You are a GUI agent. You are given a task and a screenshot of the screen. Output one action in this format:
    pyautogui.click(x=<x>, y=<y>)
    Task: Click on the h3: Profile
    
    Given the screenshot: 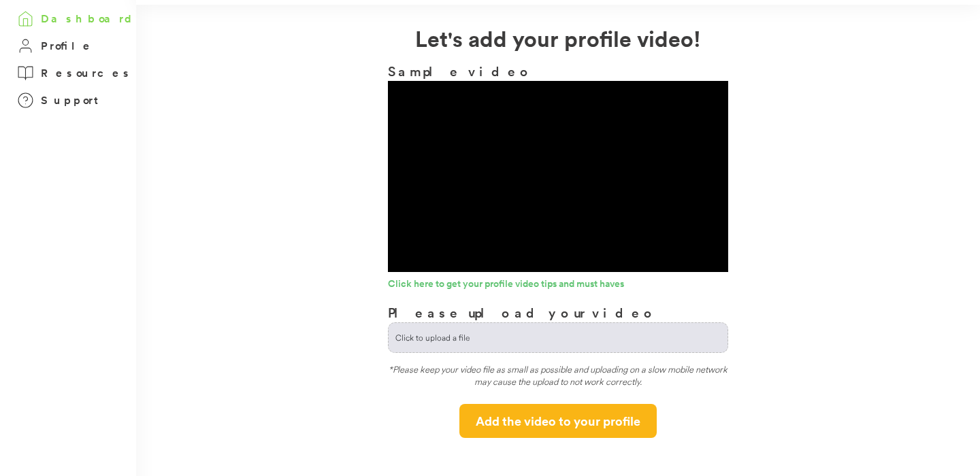 What is the action you would take?
    pyautogui.click(x=67, y=46)
    